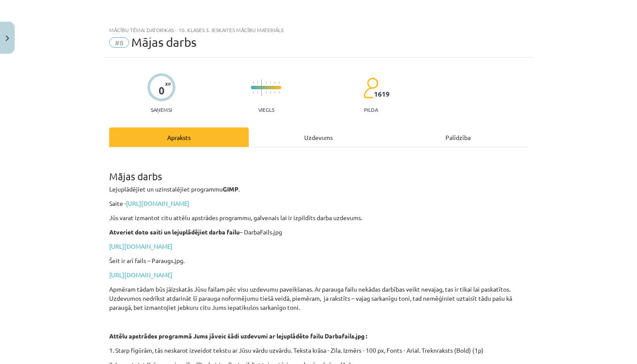 This screenshot has width=637, height=364. Describe the element at coordinates (318, 298) in the screenshot. I see `p: Apmēram tādam būs jāizskatās Jūsu failam pēc visu uzdevumu paveikšanas. Ar parauga failu nekādas ...` at that location.